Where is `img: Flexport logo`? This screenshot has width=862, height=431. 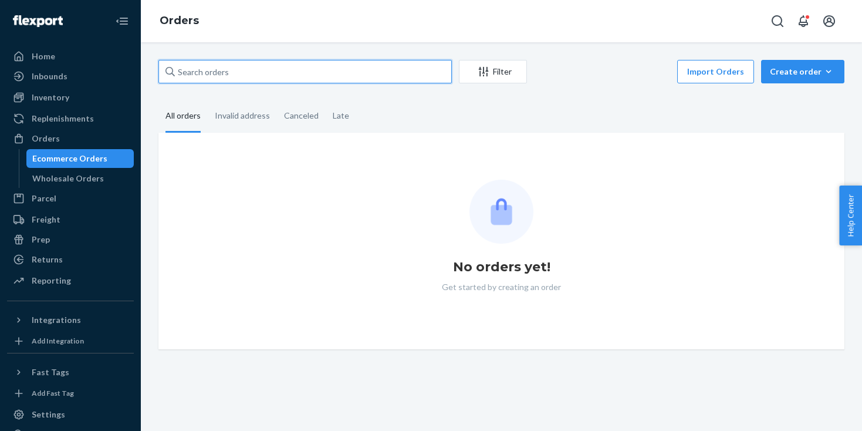 img: Flexport logo is located at coordinates (38, 21).